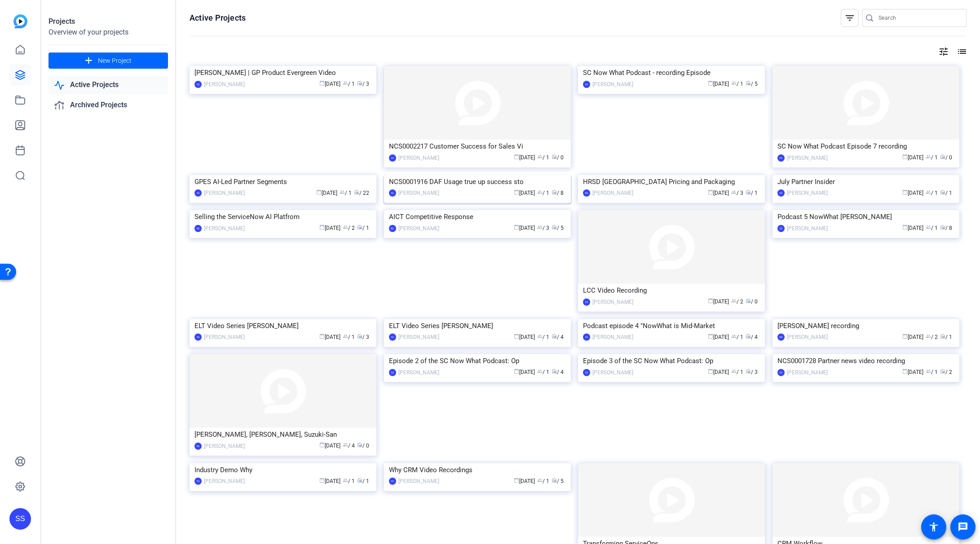 Image resolution: width=980 pixels, height=544 pixels. What do you see at coordinates (934, 527) in the screenshot?
I see `mat-icon: accessibility` at bounding box center [934, 527].